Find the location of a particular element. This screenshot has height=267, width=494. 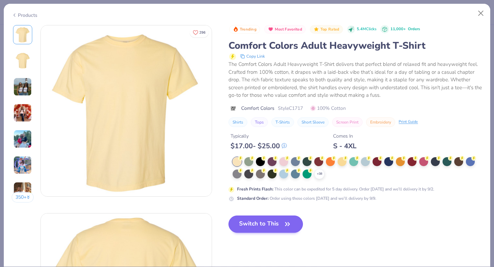

button: 350+ is located at coordinates (23, 197).